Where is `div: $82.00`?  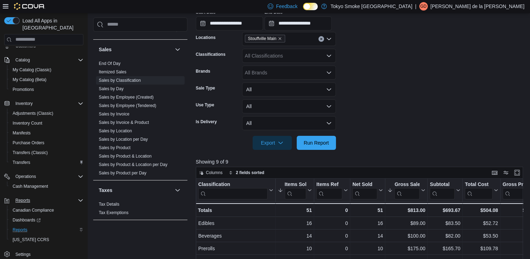 div: $82.00 is located at coordinates (445, 236).